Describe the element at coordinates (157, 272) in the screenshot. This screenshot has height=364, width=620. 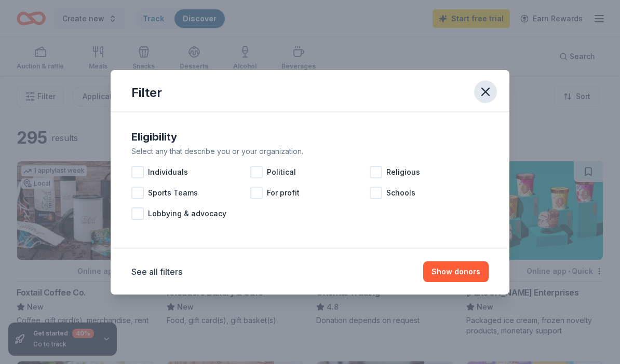
I see `button: See all filters` at that location.